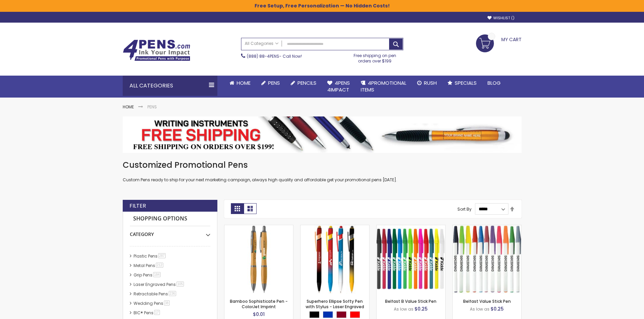 This screenshot has height=319, width=644. Describe the element at coordinates (410, 259) in the screenshot. I see `img: Belfast B Value Stick Pen` at that location.